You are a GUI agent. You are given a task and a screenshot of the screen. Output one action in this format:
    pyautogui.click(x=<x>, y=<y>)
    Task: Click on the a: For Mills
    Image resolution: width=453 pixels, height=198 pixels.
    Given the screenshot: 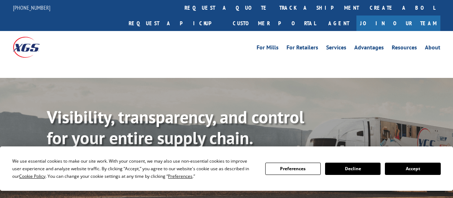 What is the action you would take?
    pyautogui.click(x=267, y=49)
    